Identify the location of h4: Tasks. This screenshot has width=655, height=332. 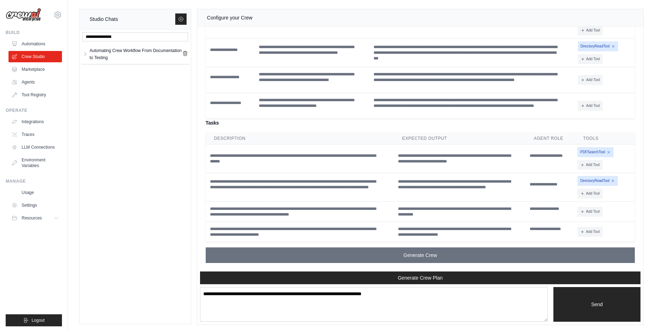
(420, 123).